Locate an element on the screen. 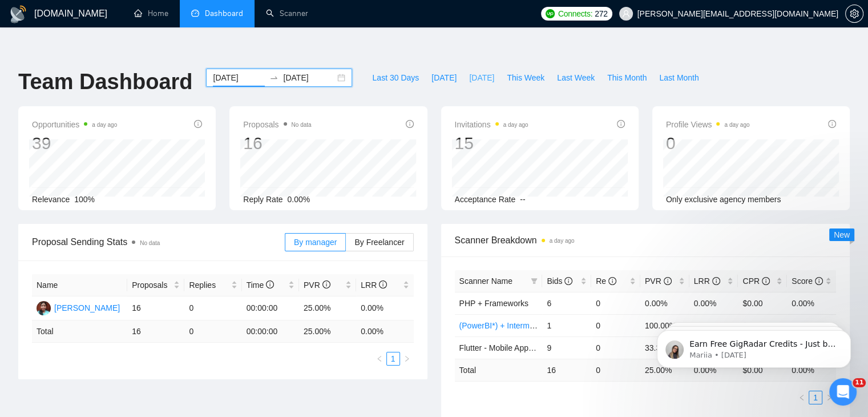 The height and width of the screenshot is (417, 868). span: Score is located at coordinates (807, 280).